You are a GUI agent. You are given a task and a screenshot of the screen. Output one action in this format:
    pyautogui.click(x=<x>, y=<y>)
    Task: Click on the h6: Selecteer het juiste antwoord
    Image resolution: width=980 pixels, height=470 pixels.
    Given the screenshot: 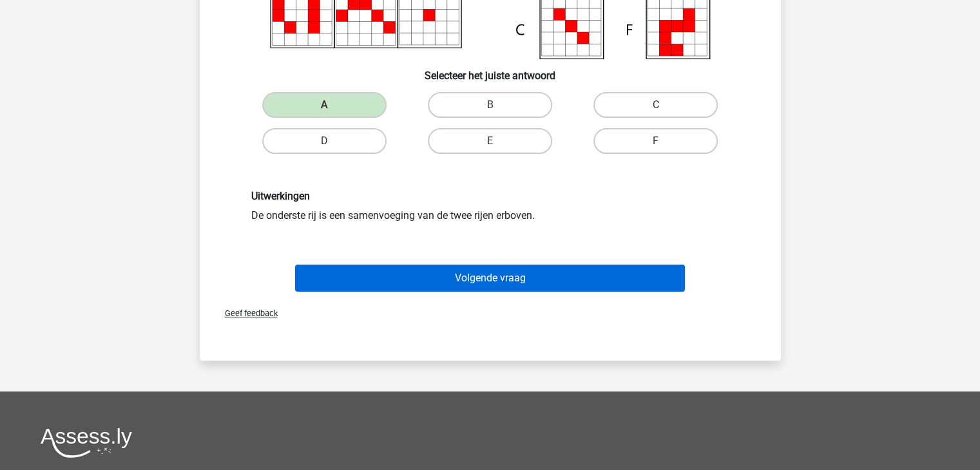 What is the action you would take?
    pyautogui.click(x=490, y=70)
    